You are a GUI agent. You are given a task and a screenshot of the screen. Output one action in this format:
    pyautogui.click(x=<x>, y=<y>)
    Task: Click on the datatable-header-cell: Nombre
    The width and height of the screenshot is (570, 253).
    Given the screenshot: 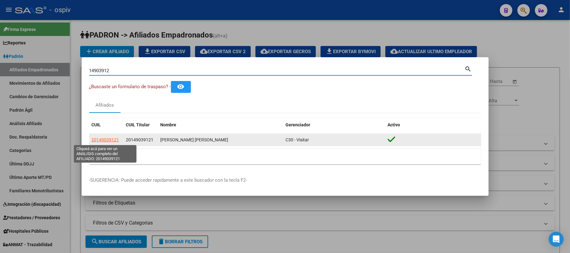 What is the action you would take?
    pyautogui.click(x=221, y=125)
    